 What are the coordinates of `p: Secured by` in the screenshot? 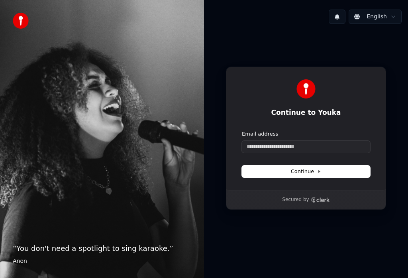 It's located at (295, 200).